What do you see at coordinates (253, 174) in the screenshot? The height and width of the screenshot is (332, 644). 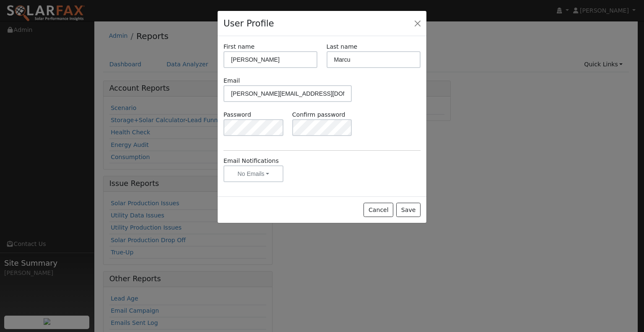 I see `button: No Emails` at bounding box center [253, 174].